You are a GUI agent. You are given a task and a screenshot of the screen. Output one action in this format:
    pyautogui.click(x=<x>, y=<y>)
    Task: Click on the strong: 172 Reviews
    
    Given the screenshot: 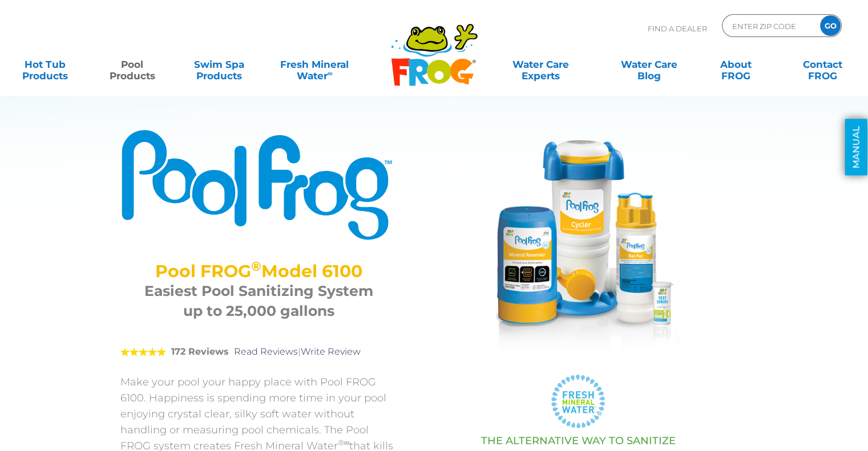 What is the action you would take?
    pyautogui.click(x=200, y=351)
    